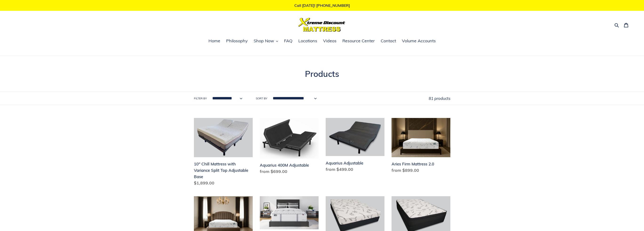 The width and height of the screenshot is (644, 231). Describe the element at coordinates (421, 146) in the screenshot. I see `a: Aries Firm Mattress 2.0` at that location.